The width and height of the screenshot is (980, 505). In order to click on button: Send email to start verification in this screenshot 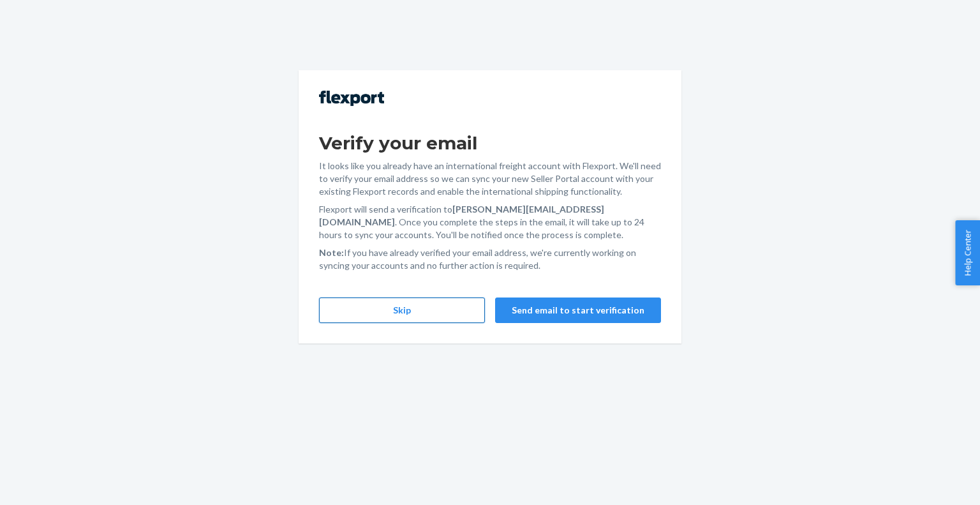, I will do `click(578, 310)`.